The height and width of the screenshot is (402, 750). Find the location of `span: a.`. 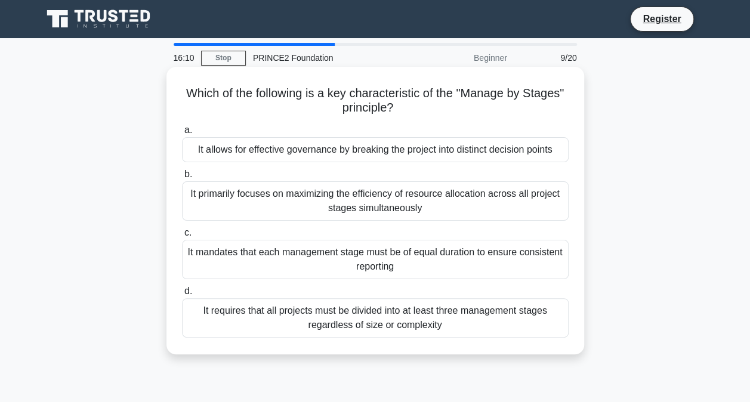

span: a. is located at coordinates (188, 129).